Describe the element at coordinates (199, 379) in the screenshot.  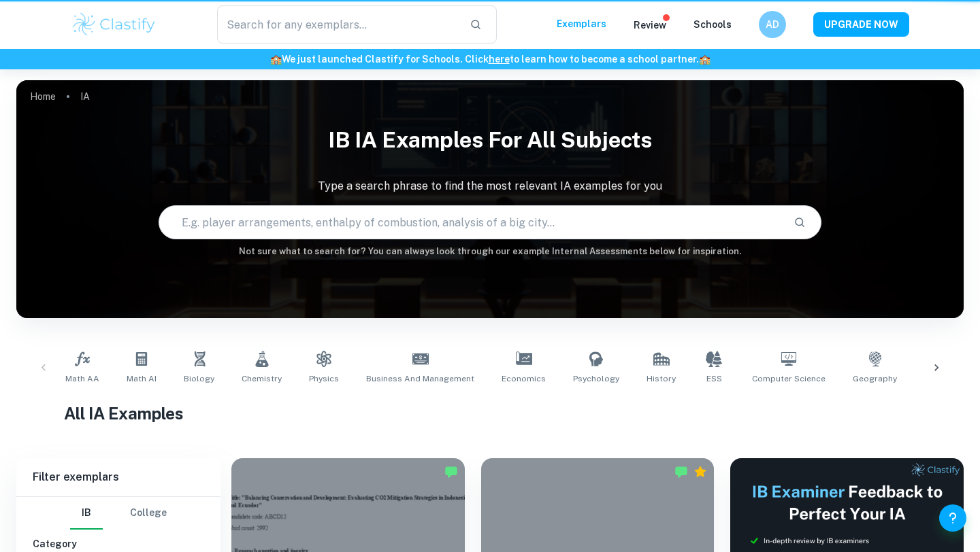
I see `span: Biology` at that location.